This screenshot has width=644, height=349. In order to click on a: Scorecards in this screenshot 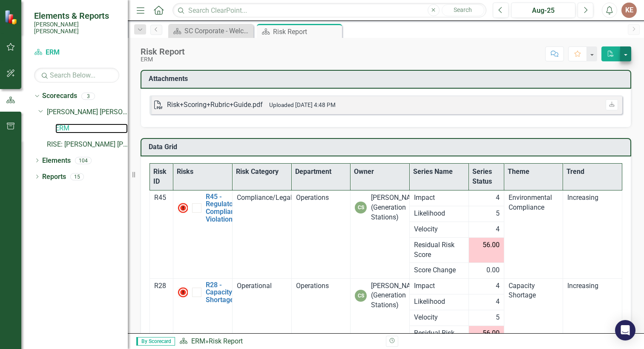, I will do `click(60, 96)`.